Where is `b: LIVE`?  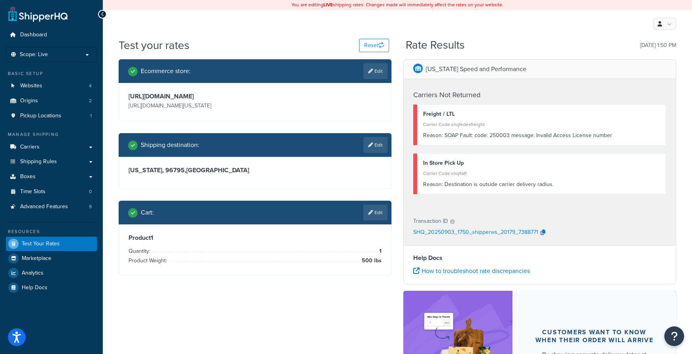
b: LIVE is located at coordinates (328, 5).